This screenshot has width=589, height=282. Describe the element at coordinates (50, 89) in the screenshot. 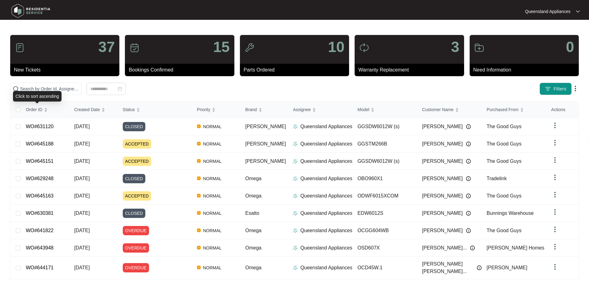

I see `input: Search by Order Id, Assignee Name, Customer Name, Brand and Model` at that location.